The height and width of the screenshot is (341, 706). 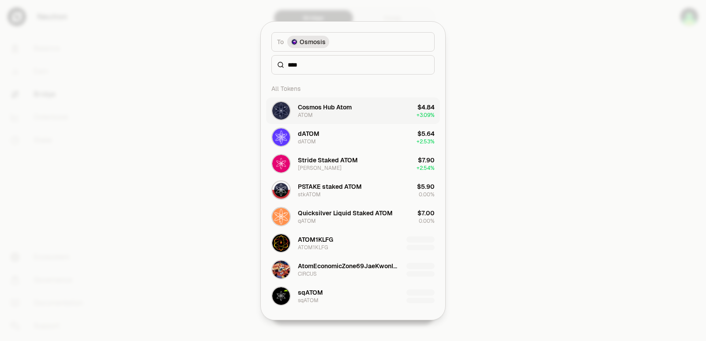 I want to click on img: ATOM1KLFG Logo, so click(x=281, y=243).